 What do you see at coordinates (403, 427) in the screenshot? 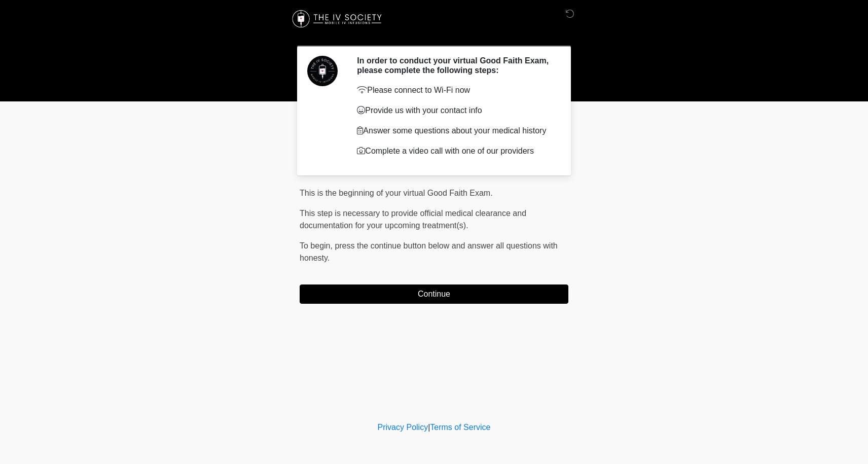
I see `a: Privacy Policy` at bounding box center [403, 427].